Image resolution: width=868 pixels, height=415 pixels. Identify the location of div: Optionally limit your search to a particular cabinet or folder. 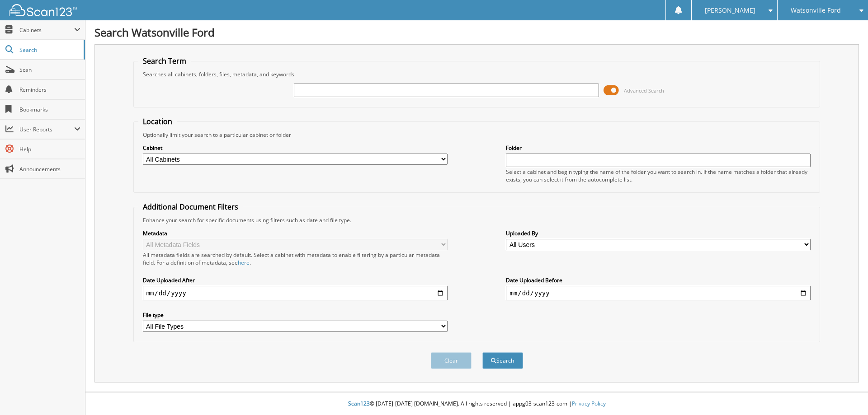
(477, 135).